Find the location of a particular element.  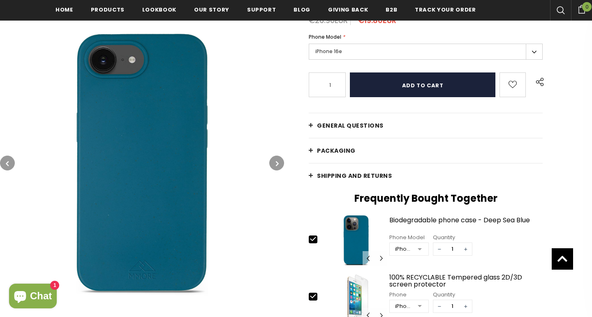

span: Home is located at coordinates (64, 9).